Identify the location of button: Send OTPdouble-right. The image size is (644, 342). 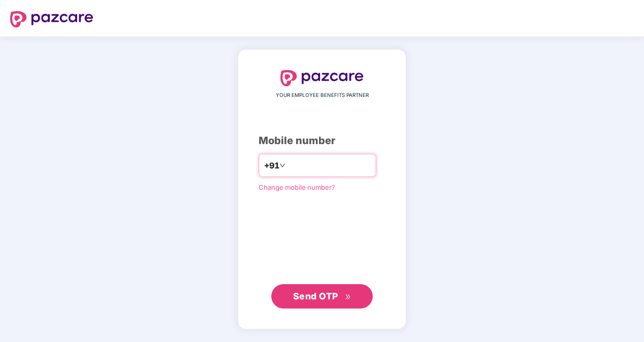
(322, 296).